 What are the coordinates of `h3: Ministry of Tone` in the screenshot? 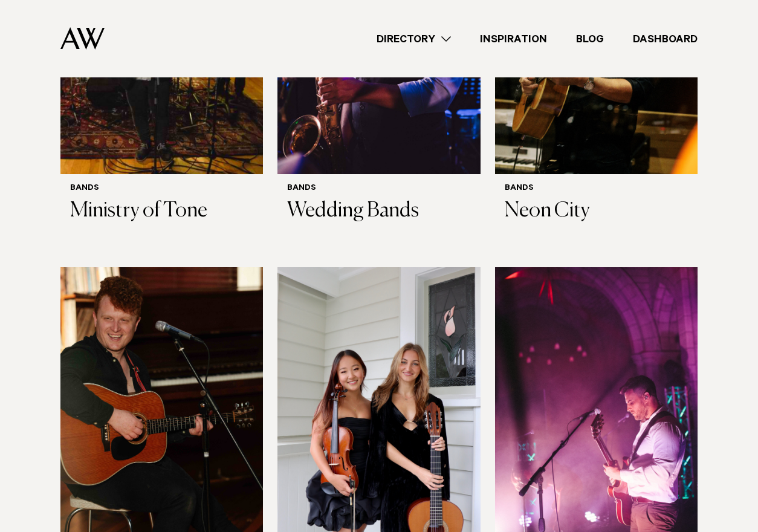 It's located at (161, 211).